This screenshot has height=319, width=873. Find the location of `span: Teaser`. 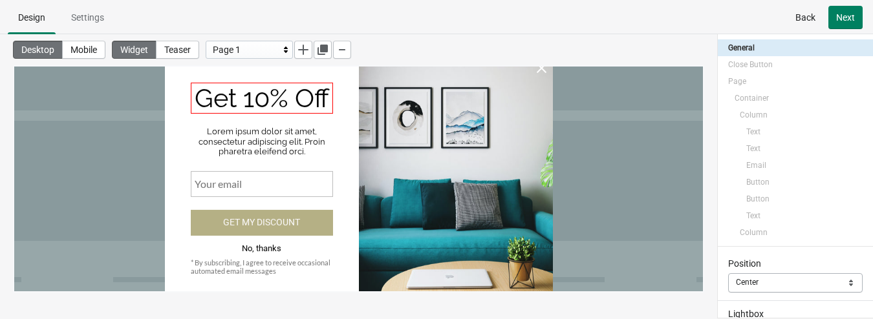

span: Teaser is located at coordinates (177, 50).